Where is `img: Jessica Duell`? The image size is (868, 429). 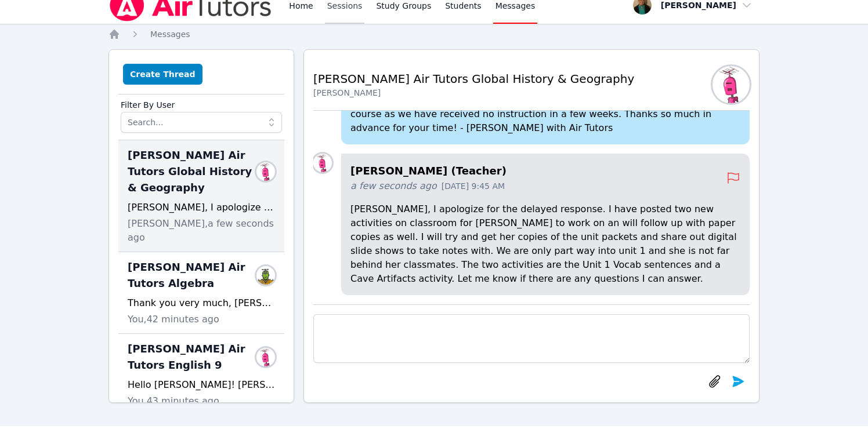 img: Jessica Duell is located at coordinates (265, 275).